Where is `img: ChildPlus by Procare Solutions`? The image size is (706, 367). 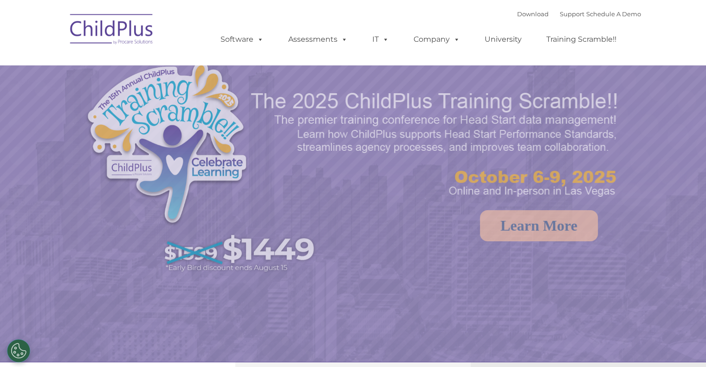 img: ChildPlus by Procare Solutions is located at coordinates (112, 31).